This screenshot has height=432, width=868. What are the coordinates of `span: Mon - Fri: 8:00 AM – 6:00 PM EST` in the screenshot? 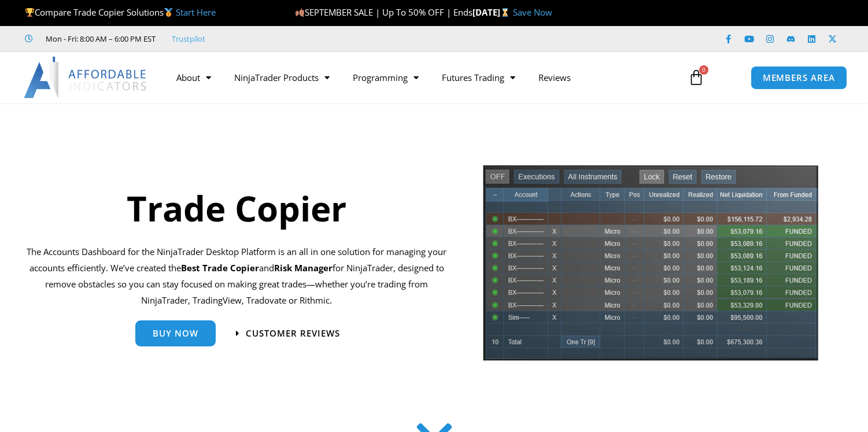 It's located at (99, 39).